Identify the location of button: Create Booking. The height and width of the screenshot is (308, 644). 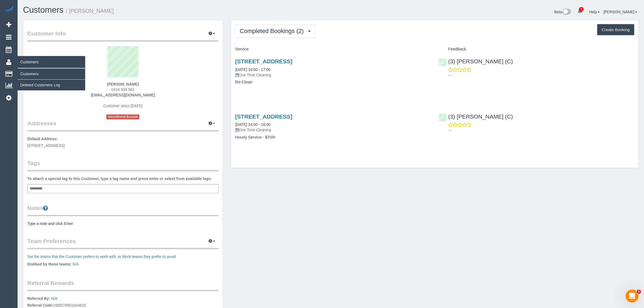
(616, 30).